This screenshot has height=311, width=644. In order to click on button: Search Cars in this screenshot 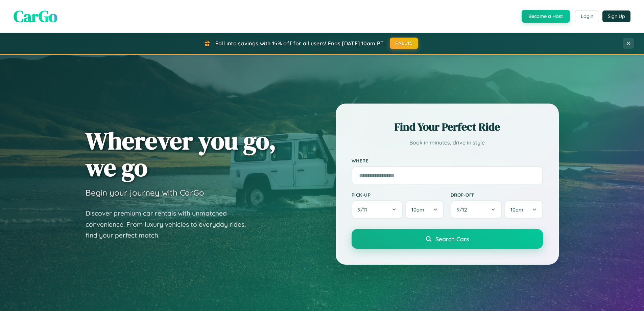, I will do `click(447, 239)`.